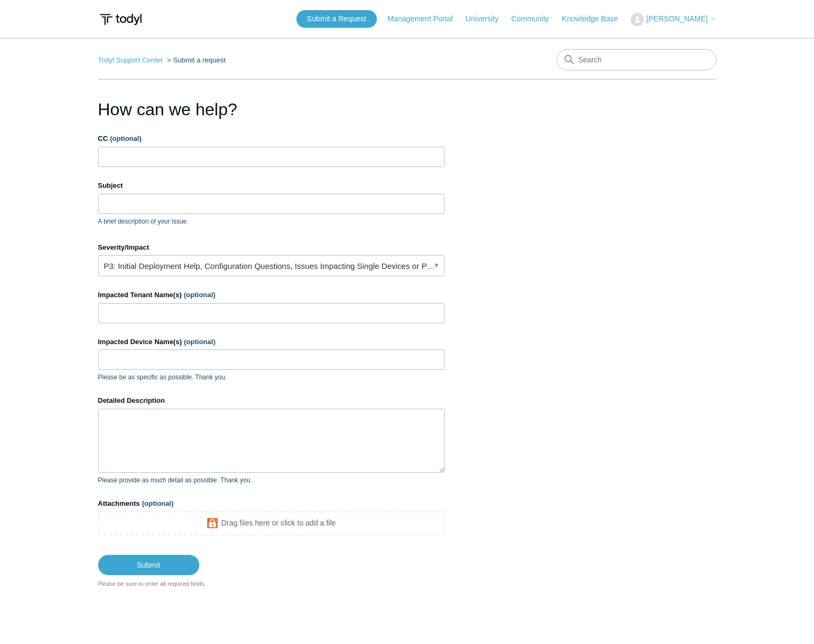 This screenshot has width=814, height=644. What do you see at coordinates (149, 565) in the screenshot?
I see `input: Submit` at bounding box center [149, 565].